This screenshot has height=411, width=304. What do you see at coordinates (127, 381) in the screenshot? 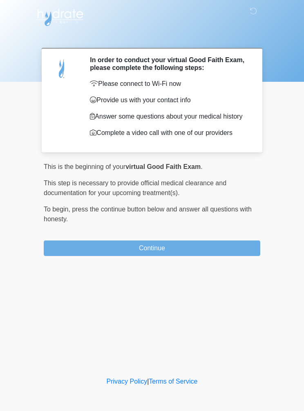
I see `a: Privacy Policy` at bounding box center [127, 381].